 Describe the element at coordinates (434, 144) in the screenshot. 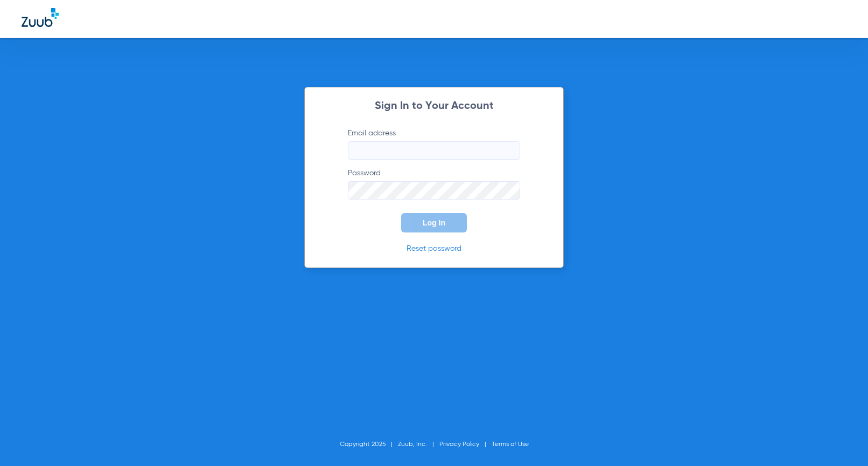

I see `label: Email address` at that location.